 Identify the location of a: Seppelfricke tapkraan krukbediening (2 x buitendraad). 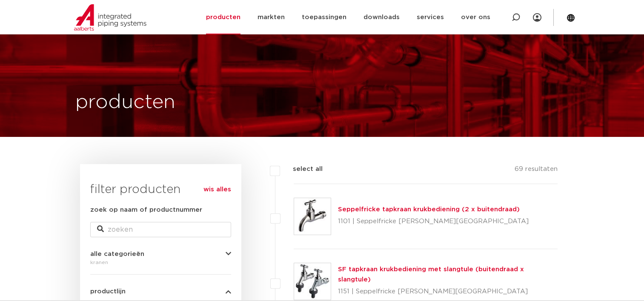
(428, 209).